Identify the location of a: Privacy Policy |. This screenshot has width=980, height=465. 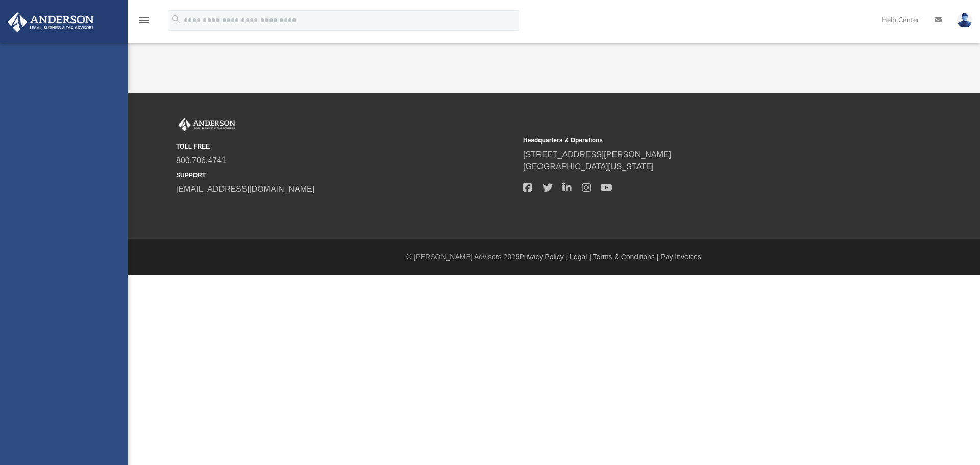
(543, 257).